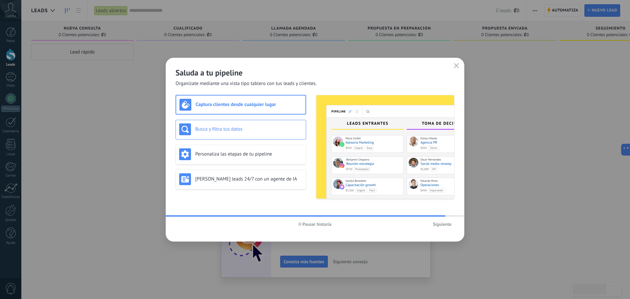 Image resolution: width=630 pixels, height=299 pixels. I want to click on span: Siguiente, so click(442, 224).